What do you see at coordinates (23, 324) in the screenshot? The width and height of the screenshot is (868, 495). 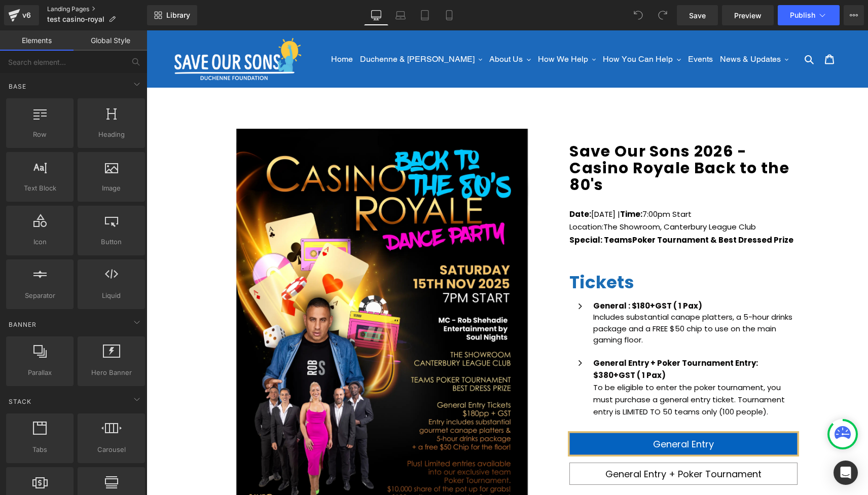 I see `span: Banner` at bounding box center [23, 324].